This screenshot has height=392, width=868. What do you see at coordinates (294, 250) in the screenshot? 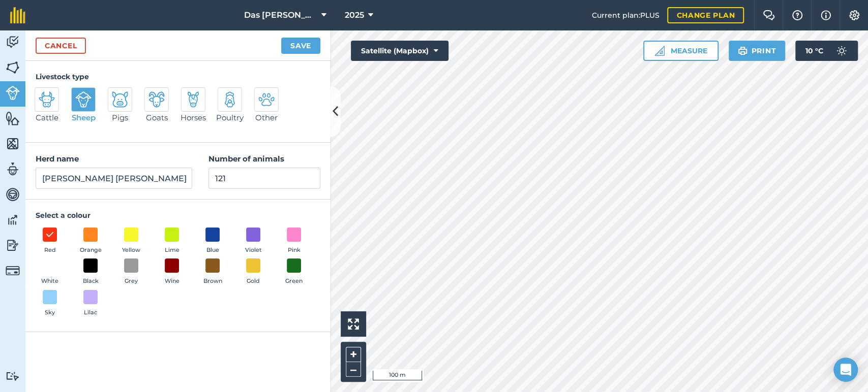
I see `span: Pink` at bounding box center [294, 250].